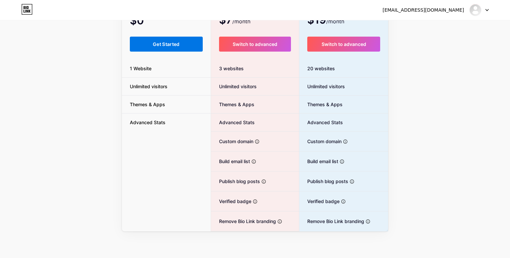 This screenshot has width=510, height=258. What do you see at coordinates (166, 44) in the screenshot?
I see `button: Get Started` at bounding box center [166, 44].